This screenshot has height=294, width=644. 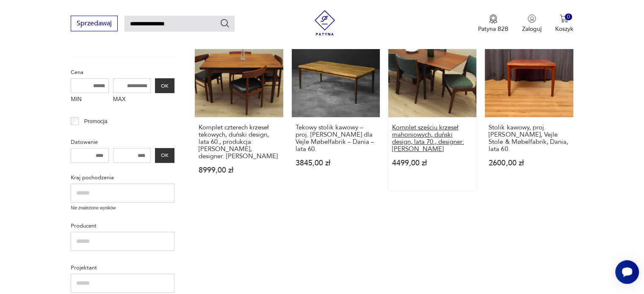 What do you see at coordinates (493, 24) in the screenshot?
I see `a: Ikona medaluPatyna B2B` at bounding box center [493, 24].